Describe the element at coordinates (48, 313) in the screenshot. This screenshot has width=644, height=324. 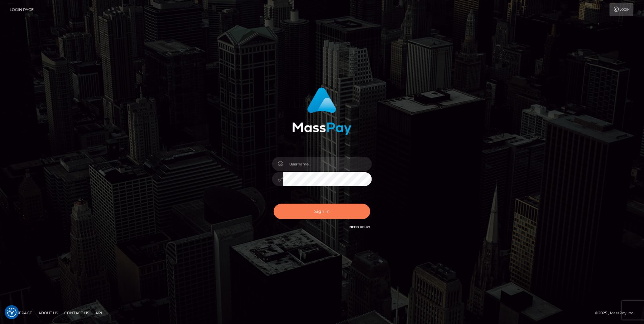
I see `a: About Us` at that location.